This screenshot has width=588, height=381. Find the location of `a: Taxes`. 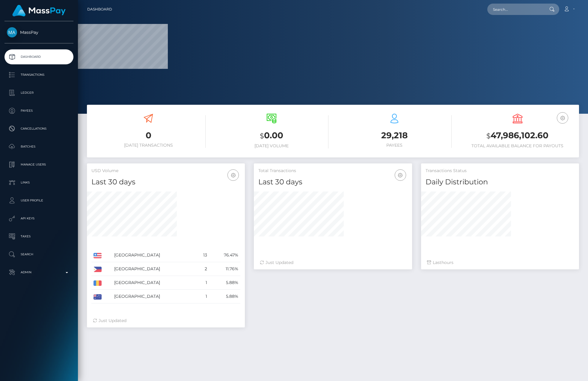

a: Taxes is located at coordinates (39, 236).